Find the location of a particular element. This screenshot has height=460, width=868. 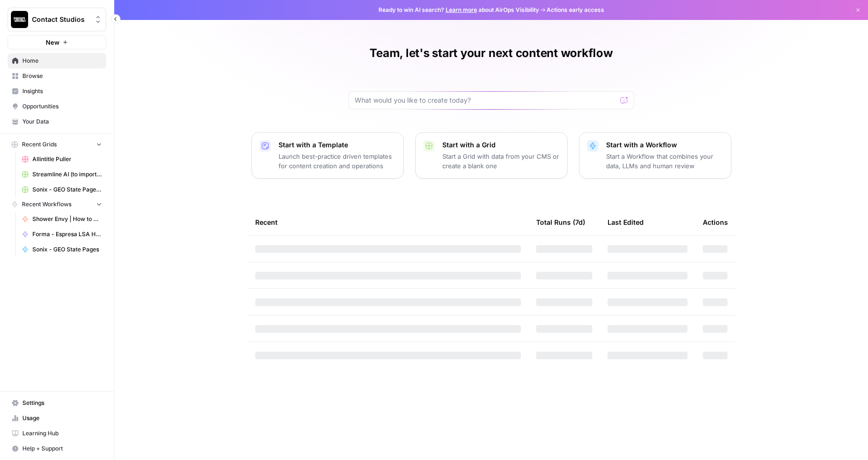

span: Allintitle Puller is located at coordinates (67, 159).